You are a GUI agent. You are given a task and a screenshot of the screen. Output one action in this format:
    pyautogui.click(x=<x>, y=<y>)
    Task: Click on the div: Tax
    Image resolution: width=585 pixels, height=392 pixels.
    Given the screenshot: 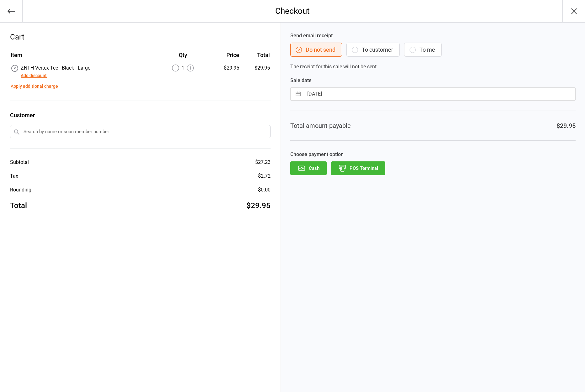 What is the action you would take?
    pyautogui.click(x=14, y=176)
    